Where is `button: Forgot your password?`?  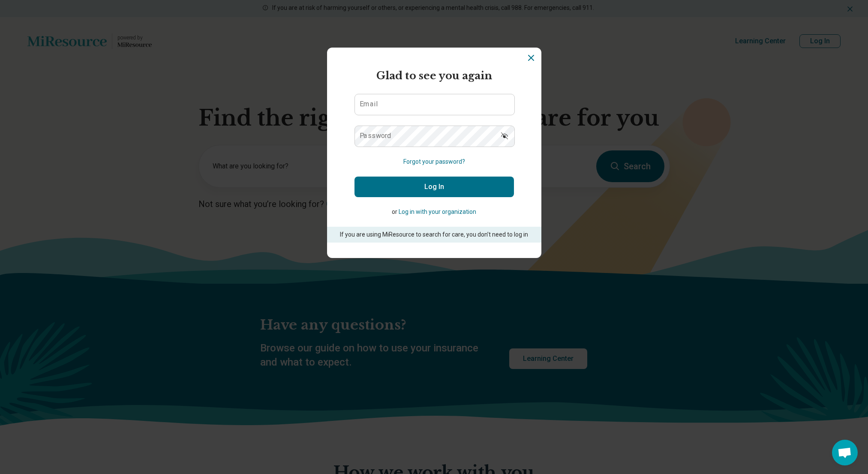 button: Forgot your password? is located at coordinates (434, 161).